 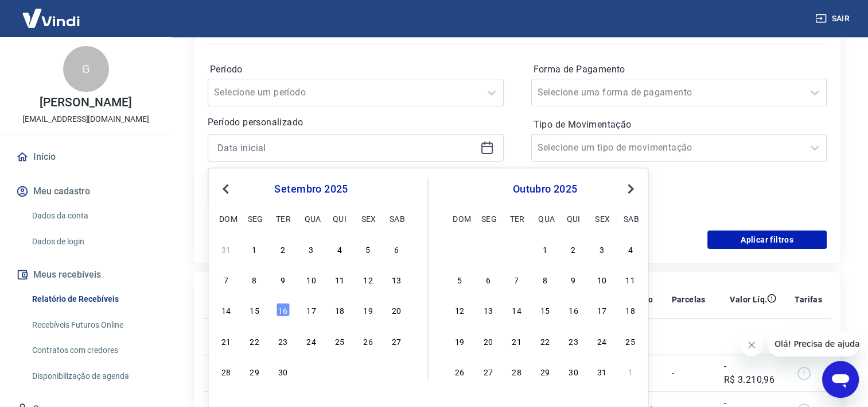 What do you see at coordinates (602, 279) in the screenshot?
I see `div: Choose sexta-feira, 10 de outubro de 2025` at bounding box center [602, 279].